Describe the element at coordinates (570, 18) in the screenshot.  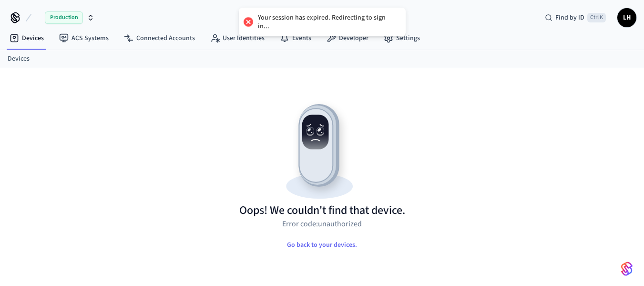
I see `span: Find by ID` at that location.